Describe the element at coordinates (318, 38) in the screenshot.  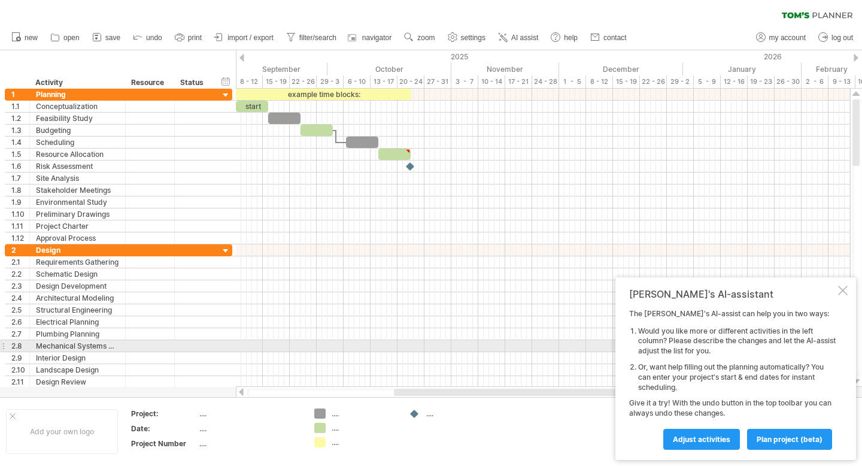
I see `span: filter/search` at that location.